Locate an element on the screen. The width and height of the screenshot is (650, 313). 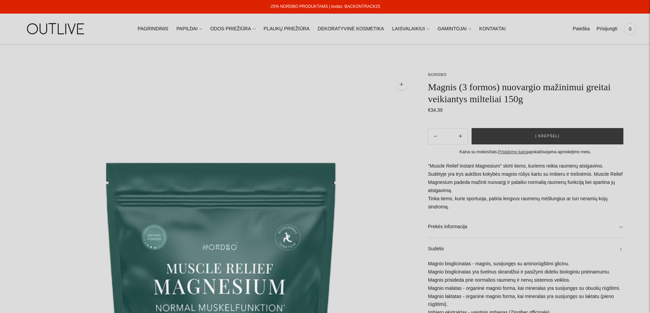
span: €34,39 is located at coordinates (435, 110).